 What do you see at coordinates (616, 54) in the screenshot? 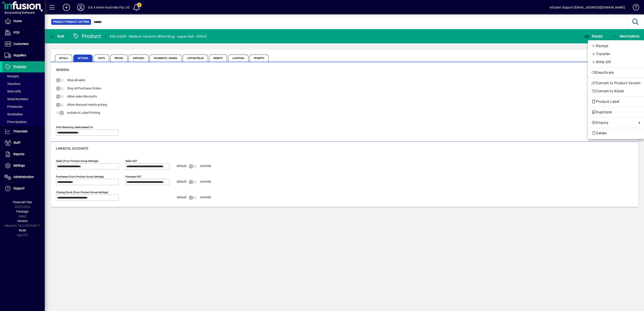
I see `span: Transfer` at bounding box center [616, 54].